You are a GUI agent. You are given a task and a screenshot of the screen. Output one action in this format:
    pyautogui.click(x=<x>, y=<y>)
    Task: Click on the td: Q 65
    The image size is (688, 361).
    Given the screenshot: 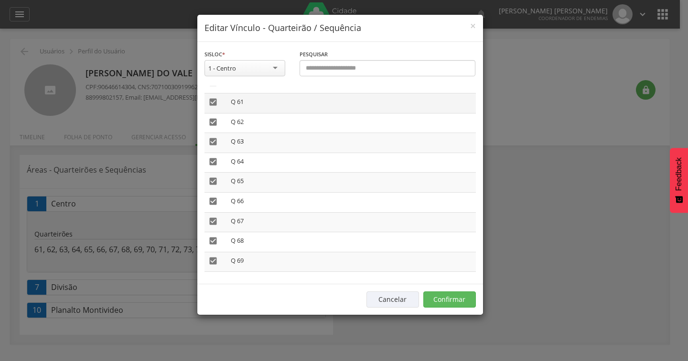 What is the action you would take?
    pyautogui.click(x=351, y=183)
    